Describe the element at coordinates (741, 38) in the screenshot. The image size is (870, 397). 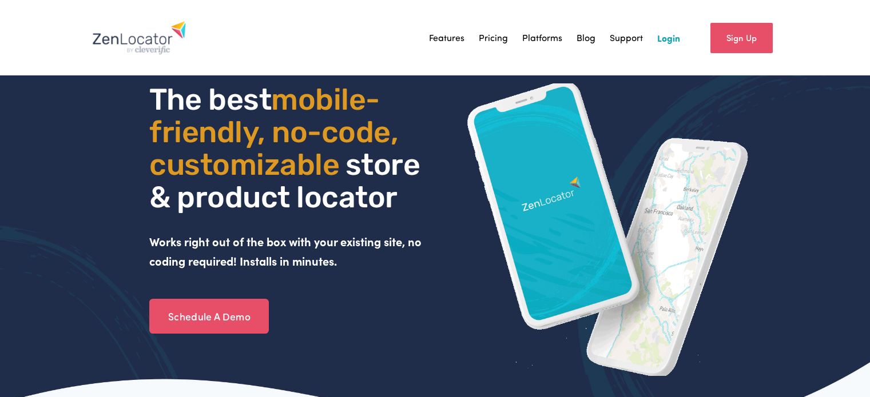
I see `a: Sign Up` at that location.